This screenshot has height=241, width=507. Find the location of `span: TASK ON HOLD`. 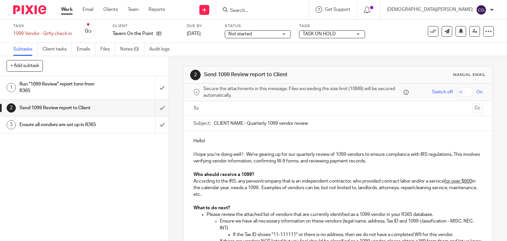

span: TASK ON HOLD is located at coordinates (319, 34).